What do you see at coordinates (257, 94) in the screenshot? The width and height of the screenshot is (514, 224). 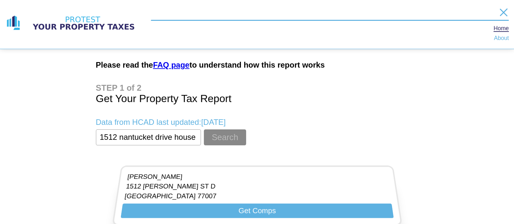 I see `h1: Get Your Property Tax Report` at bounding box center [257, 94].